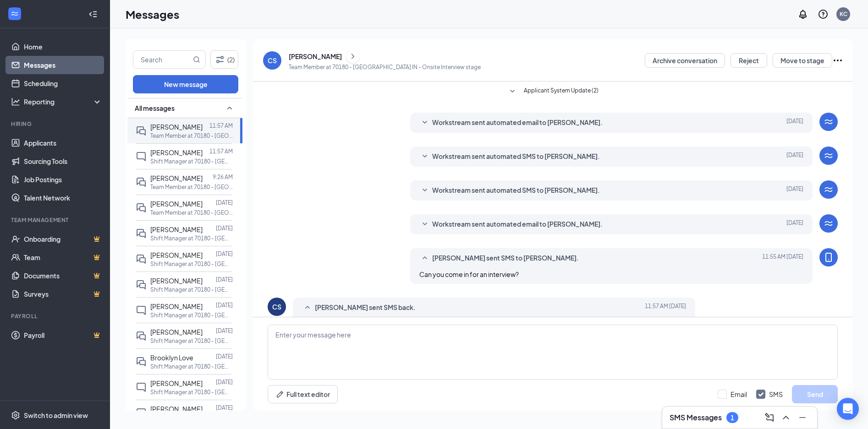  What do you see at coordinates (803, 417) in the screenshot?
I see `button: Minimize` at bounding box center [803, 417].